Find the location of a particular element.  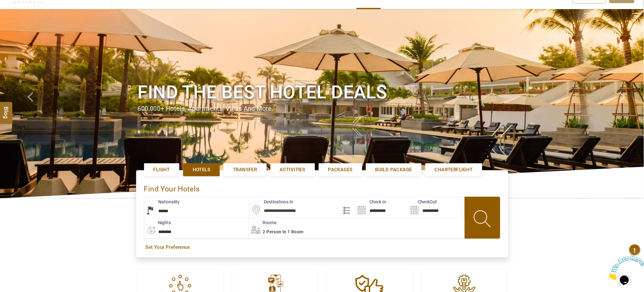

span: Charterflight is located at coordinates (453, 169).